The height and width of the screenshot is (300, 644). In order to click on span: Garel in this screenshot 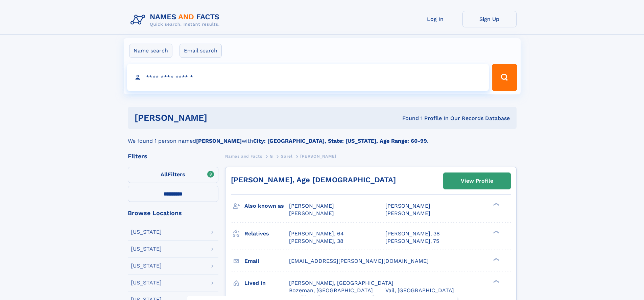, I will do `click(286, 156)`.